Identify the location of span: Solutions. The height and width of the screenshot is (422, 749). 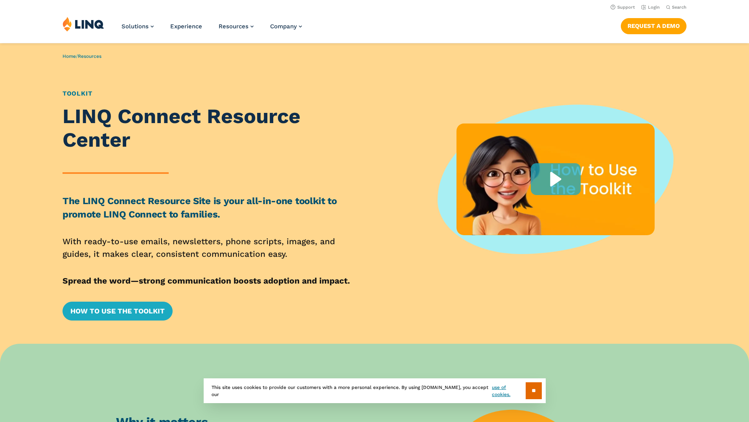
(135, 26).